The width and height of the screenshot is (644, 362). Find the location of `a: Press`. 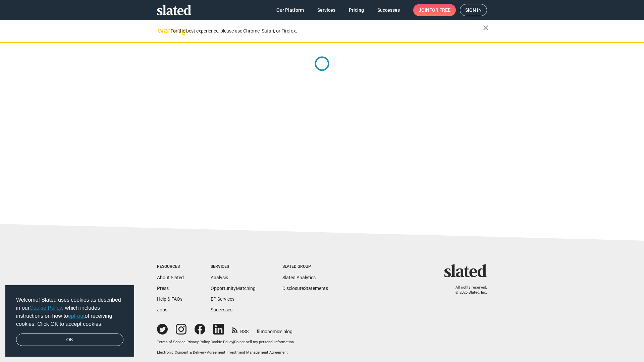

a: Press is located at coordinates (163, 289).